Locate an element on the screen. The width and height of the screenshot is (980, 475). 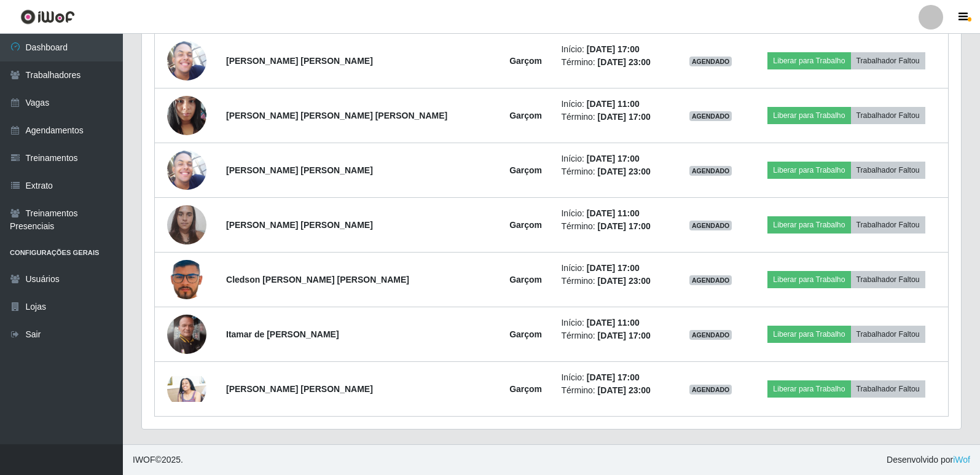
span: © 2025 . is located at coordinates (158, 460).